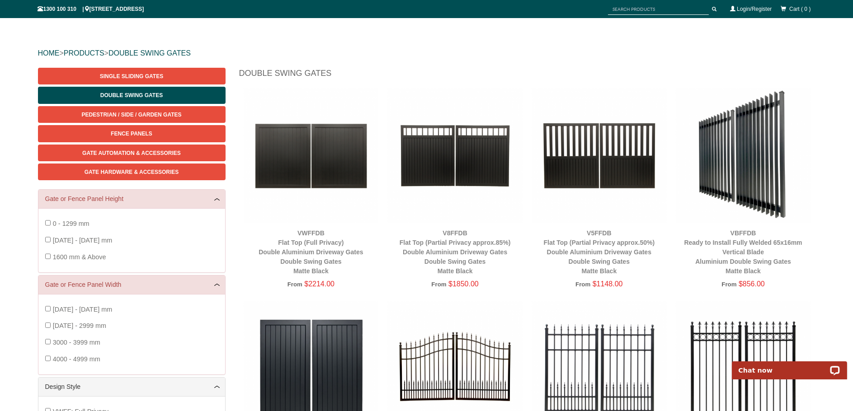 The width and height of the screenshot is (853, 411). Describe the element at coordinates (71, 224) in the screenshot. I see `span: 0 - 1299 mm` at that location.